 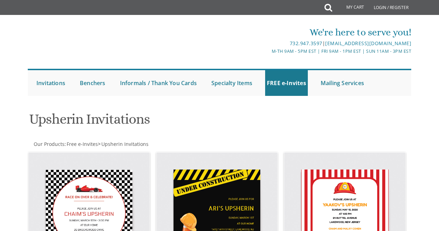 What do you see at coordinates (154, 121) in the screenshot?
I see `h1: Upsherin Invitations` at bounding box center [154, 121].